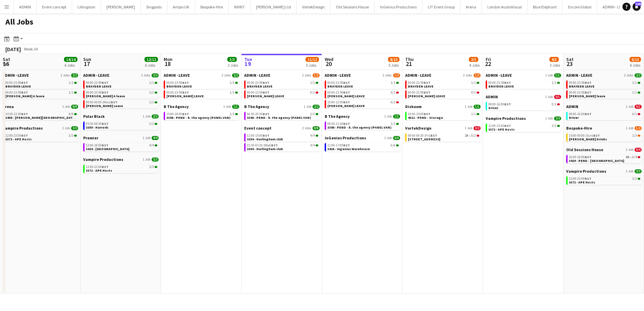  Describe the element at coordinates (41, 84) in the screenshot. I see `a: 00:00-23:59BST1/1BRAYDEN LEAVE` at that location.